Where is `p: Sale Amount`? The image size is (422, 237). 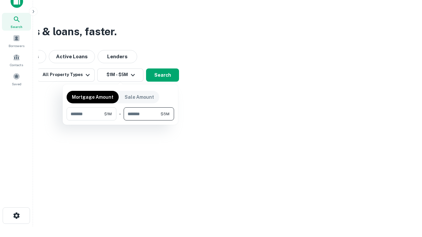 p: Sale Amount is located at coordinates (139, 97).